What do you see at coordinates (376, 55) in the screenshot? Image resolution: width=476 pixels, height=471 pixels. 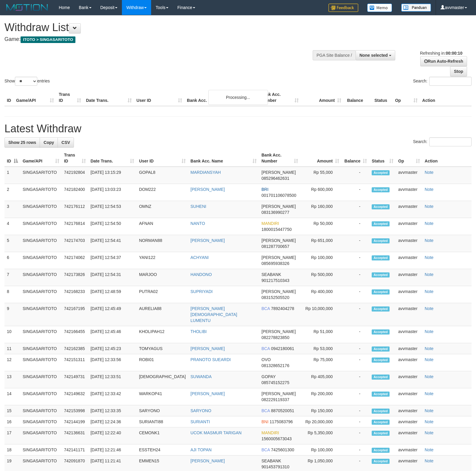 I see `button: None selected` at bounding box center [376, 55].